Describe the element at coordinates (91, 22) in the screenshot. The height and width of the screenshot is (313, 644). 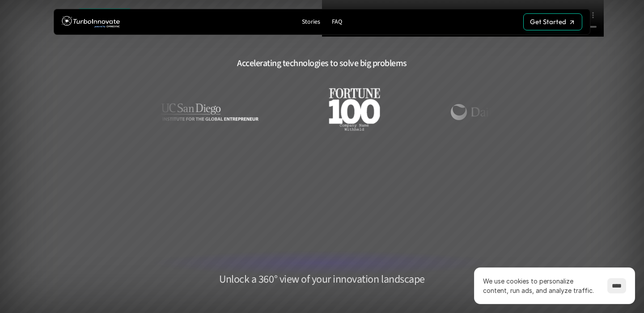
I see `a: TurboInnovate Logo` at that location.